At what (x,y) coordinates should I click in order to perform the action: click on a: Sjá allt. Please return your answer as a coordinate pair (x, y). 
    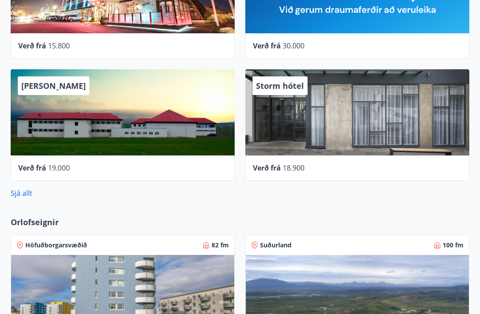
    Looking at the image, I should click on (21, 193).